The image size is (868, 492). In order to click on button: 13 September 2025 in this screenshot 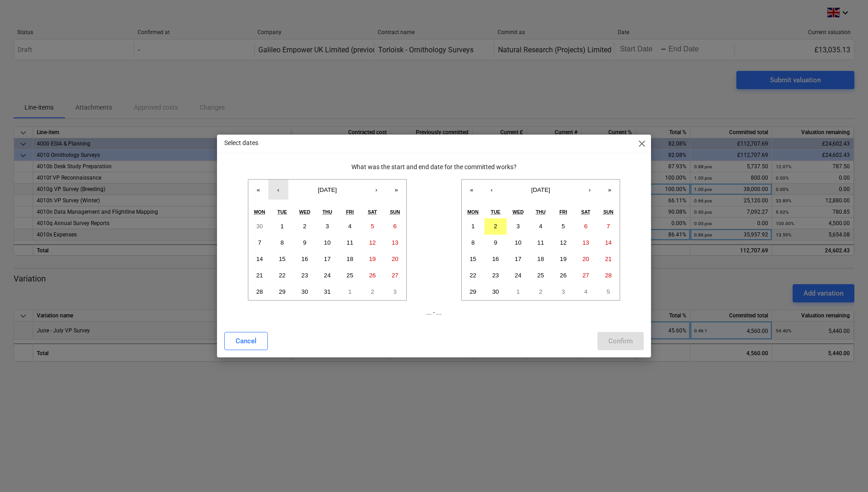, I will do `click(587, 243)`.